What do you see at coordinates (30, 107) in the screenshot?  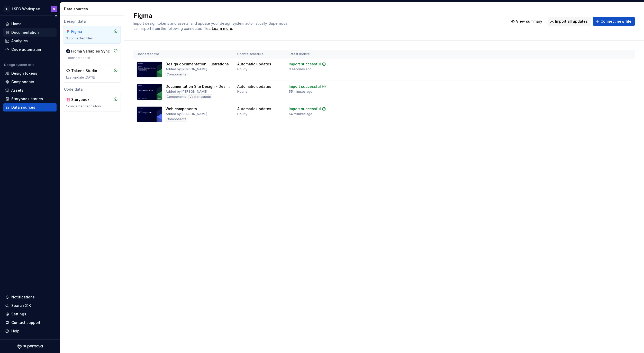 I see `a: Data sources` at bounding box center [30, 107].